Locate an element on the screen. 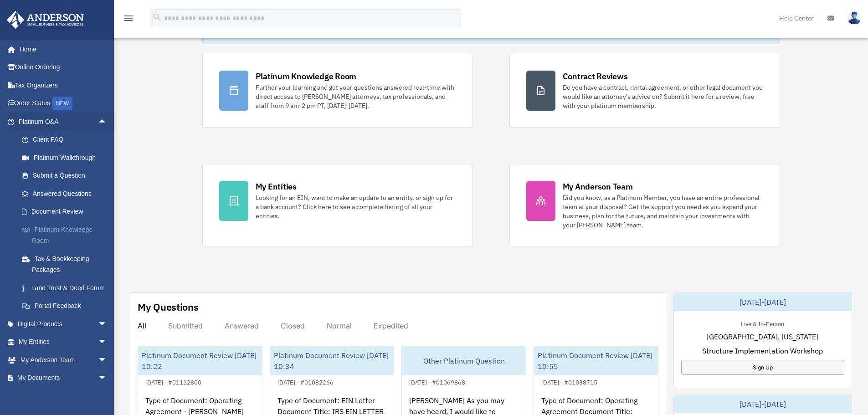 This screenshot has width=868, height=415. div: Closed is located at coordinates (292, 326).